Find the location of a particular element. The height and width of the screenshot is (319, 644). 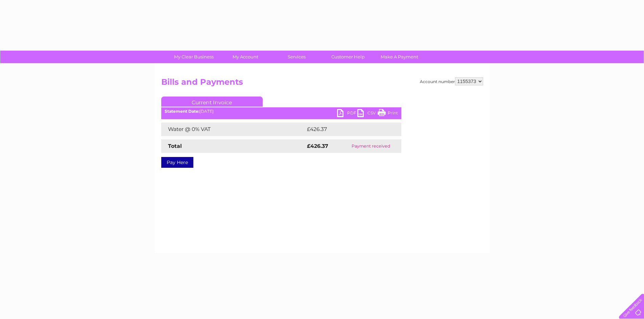

a: CSV is located at coordinates (367, 114).